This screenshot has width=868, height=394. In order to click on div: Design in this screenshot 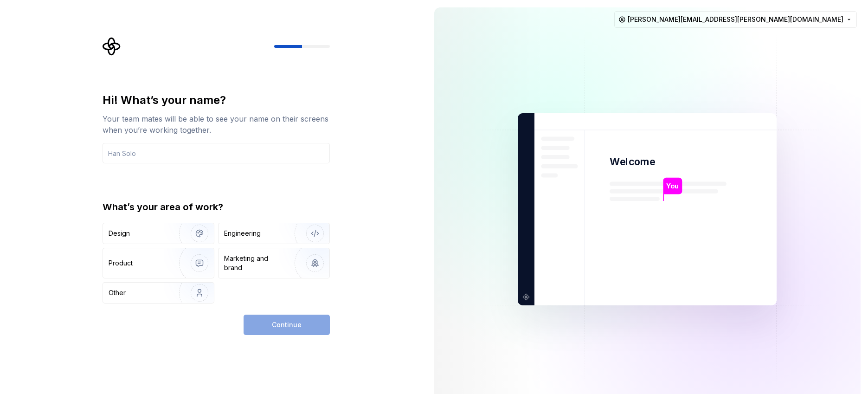, I will do `click(119, 234)`.